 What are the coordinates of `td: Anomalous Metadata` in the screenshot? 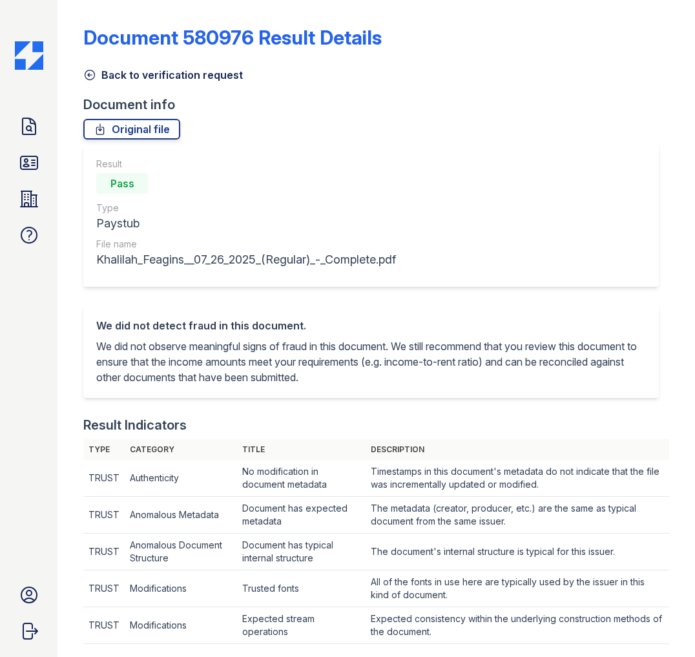 It's located at (181, 515).